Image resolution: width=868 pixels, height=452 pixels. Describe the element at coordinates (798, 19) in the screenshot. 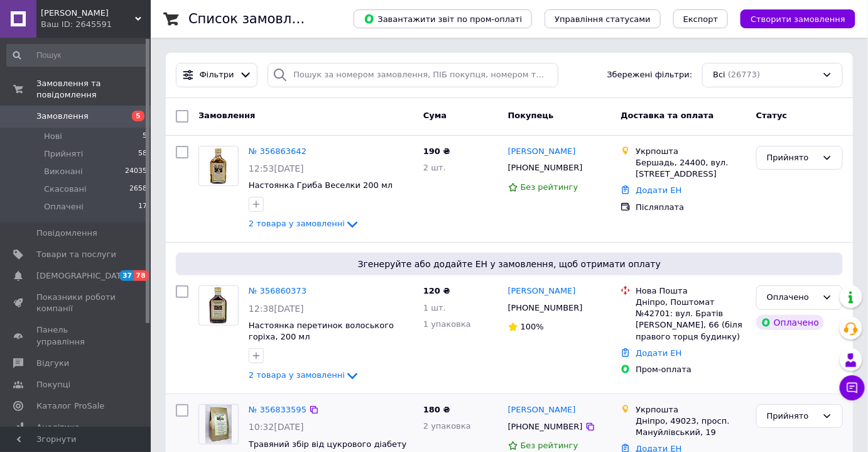

I see `button: Створити замовлення` at that location.